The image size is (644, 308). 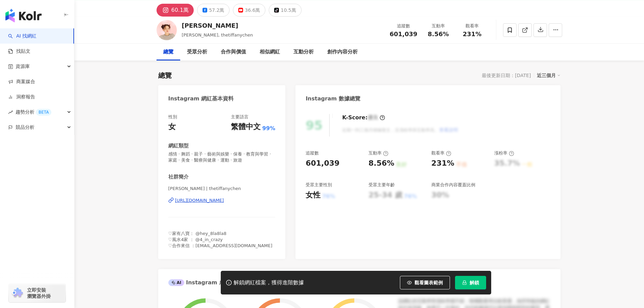 What do you see at coordinates (342, 52) in the screenshot?
I see `div: 創作內容分析` at bounding box center [342, 52].